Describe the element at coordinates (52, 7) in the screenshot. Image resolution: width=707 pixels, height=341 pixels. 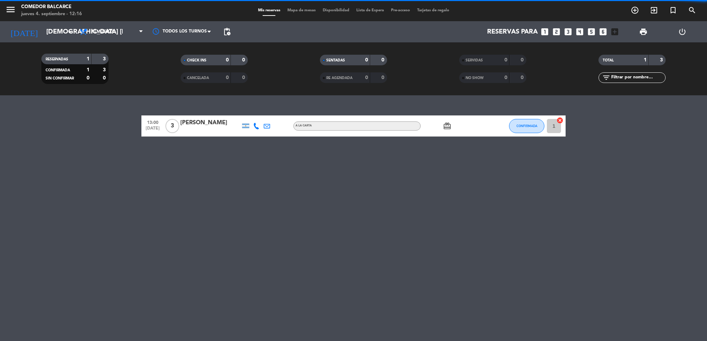
I see `div: Comedor Balcarce` at that location.